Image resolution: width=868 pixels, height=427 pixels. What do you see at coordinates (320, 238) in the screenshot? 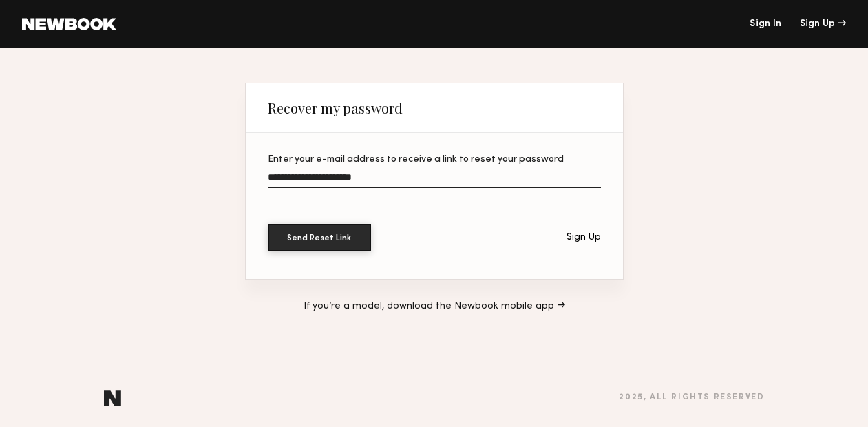
I see `button: Send Reset Link` at bounding box center [320, 238].